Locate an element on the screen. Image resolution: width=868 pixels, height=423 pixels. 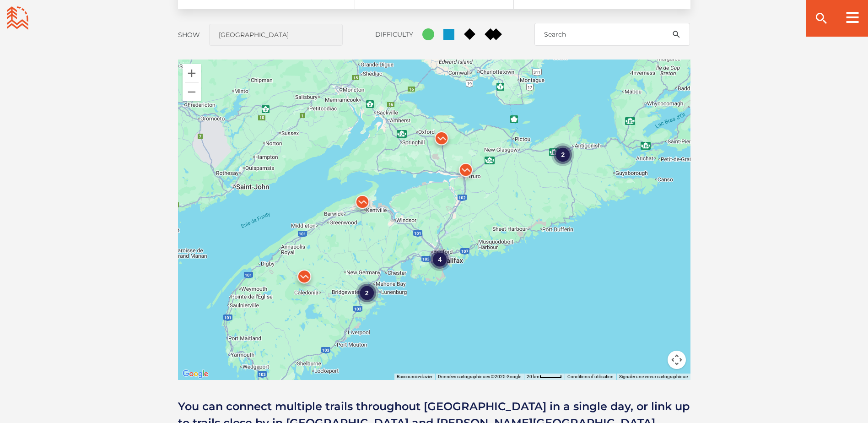
span: Données cartographiques ©2025 Google is located at coordinates (479, 376).